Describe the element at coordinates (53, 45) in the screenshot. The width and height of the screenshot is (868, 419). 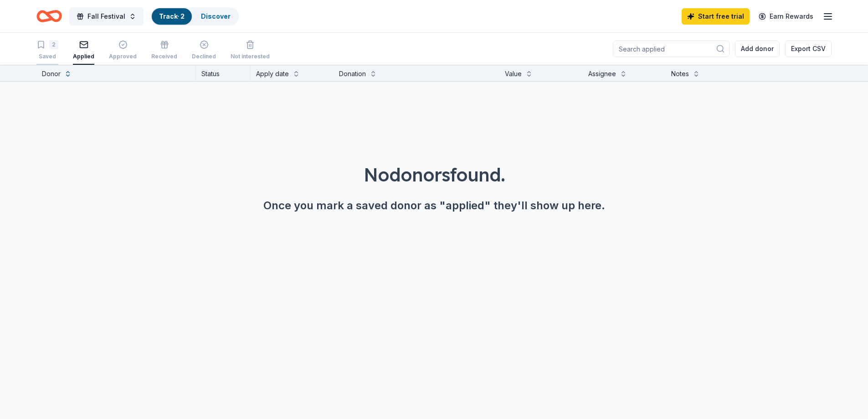
I see `div: 2` at that location.